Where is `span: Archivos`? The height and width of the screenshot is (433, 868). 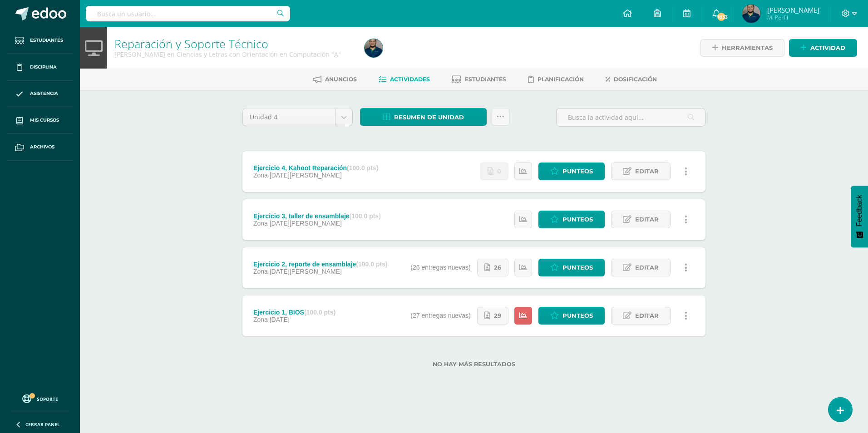
span: Archivos is located at coordinates (42, 147).